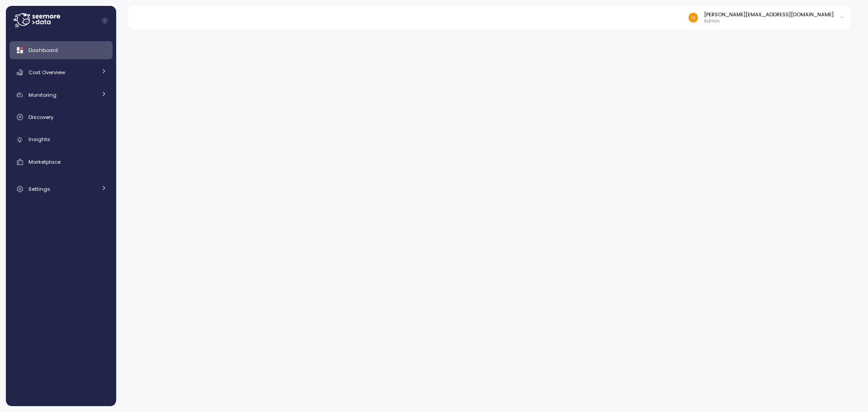 The image size is (868, 412). I want to click on a: Marketplace, so click(61, 162).